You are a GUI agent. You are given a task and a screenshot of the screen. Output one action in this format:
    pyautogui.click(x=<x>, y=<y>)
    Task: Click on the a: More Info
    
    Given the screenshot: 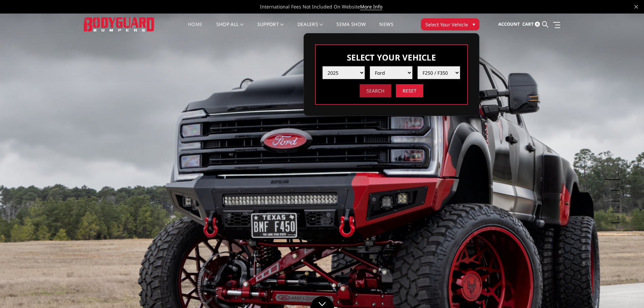 What is the action you would take?
    pyautogui.click(x=371, y=6)
    